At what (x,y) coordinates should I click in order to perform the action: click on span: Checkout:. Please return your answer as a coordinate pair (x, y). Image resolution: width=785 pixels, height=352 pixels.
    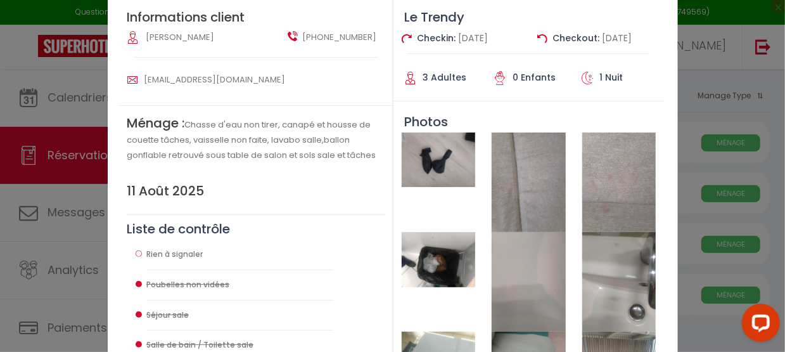
    Looking at the image, I should click on (576, 38).